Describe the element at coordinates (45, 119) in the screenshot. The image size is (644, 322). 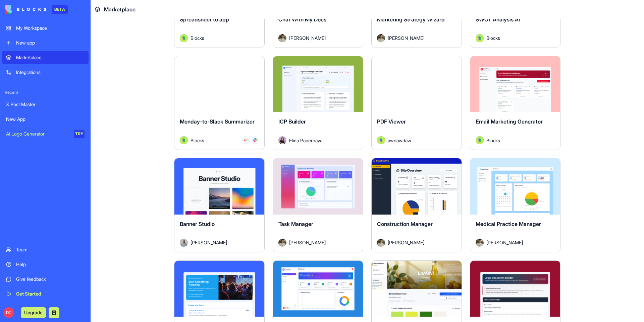
I see `a: New App` at that location.